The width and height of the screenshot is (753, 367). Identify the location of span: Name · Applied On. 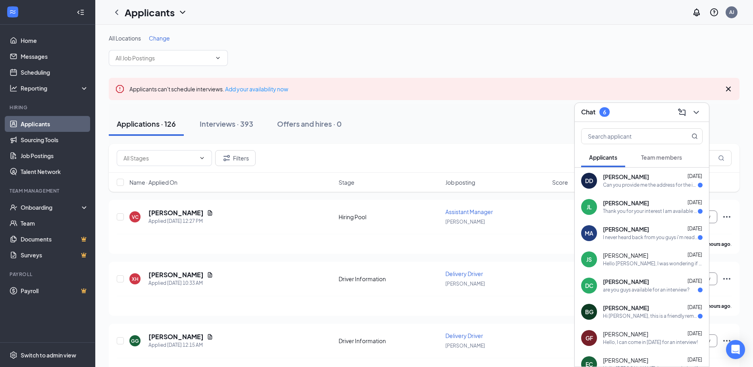
(153, 182).